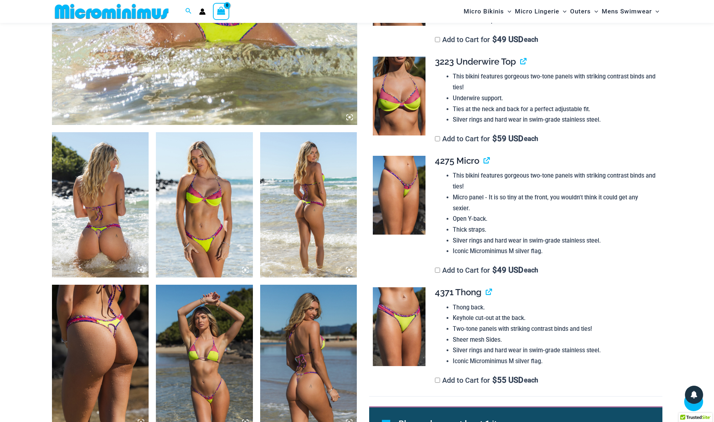  Describe the element at coordinates (399, 96) in the screenshot. I see `img: Coastal Bliss Leopard Sunset 3223 Underwire Top` at that location.